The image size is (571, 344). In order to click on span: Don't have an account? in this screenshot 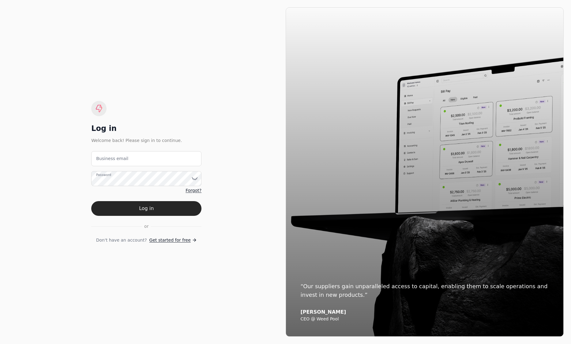, I will do `click(122, 240)`.